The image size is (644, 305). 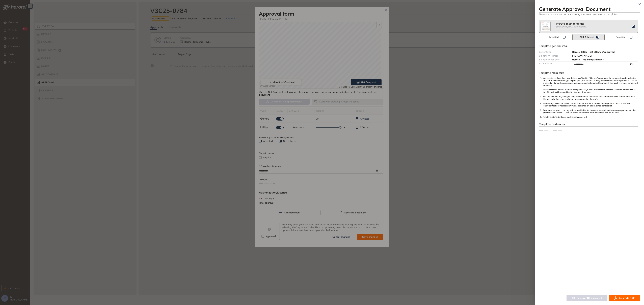 I want to click on h3: Generate Approval Document, so click(x=589, y=9).